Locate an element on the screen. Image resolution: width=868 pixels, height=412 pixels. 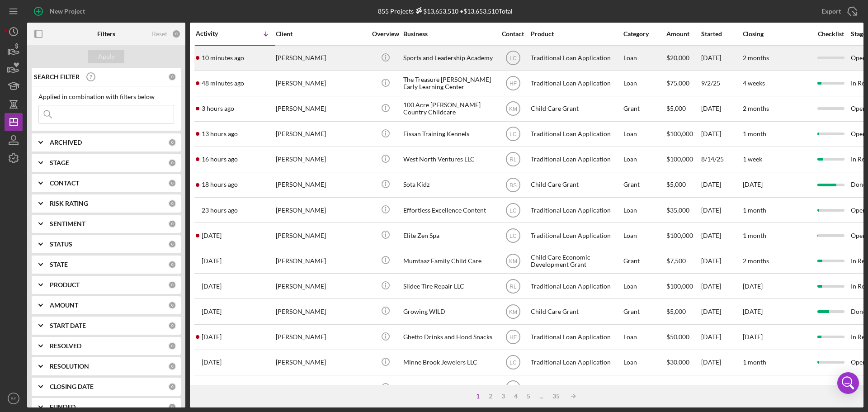
div: 2 is located at coordinates (490, 396).